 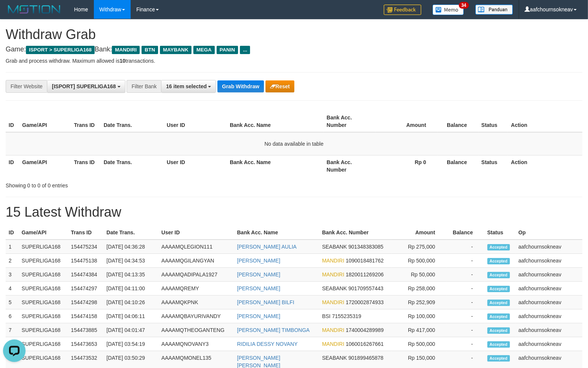 I want to click on td: Rp 500,000, so click(x=419, y=344).